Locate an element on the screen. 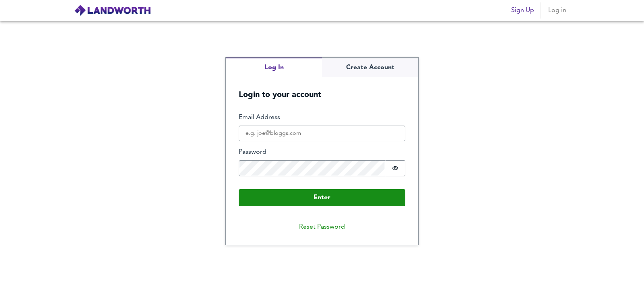 This screenshot has width=644, height=281. span: Log in is located at coordinates (557, 10).